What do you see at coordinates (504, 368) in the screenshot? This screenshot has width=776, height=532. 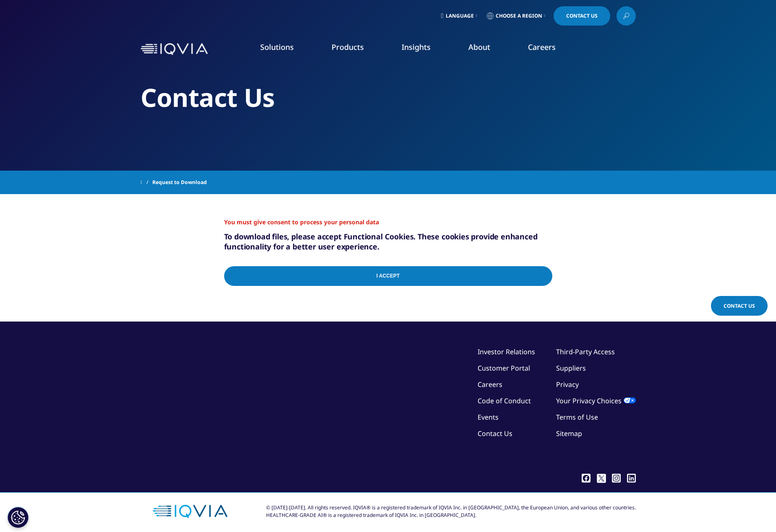 I see `a: Customer Portal` at bounding box center [504, 368].